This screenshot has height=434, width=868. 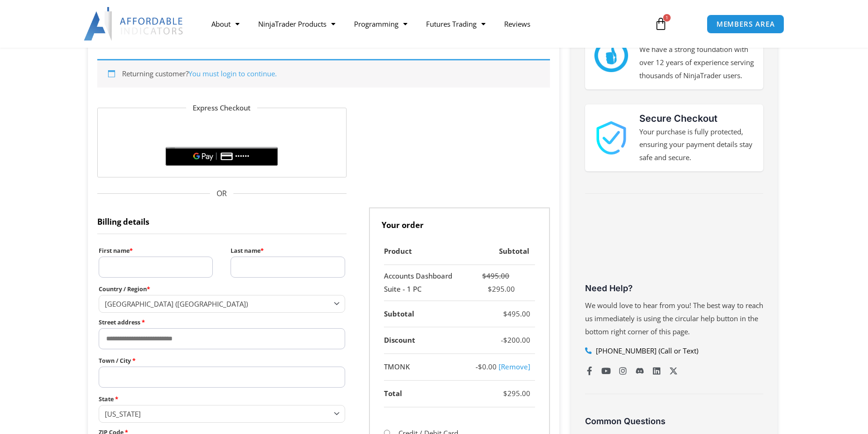 What do you see at coordinates (745, 24) in the screenshot?
I see `a: MEMBERS AREA` at bounding box center [745, 24].